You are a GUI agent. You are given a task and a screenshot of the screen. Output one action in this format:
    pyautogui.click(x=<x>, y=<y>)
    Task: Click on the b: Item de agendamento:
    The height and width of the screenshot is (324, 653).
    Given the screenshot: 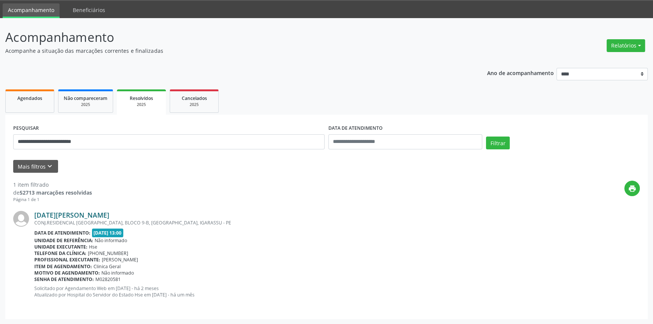 What is the action you would take?
    pyautogui.click(x=63, y=266)
    